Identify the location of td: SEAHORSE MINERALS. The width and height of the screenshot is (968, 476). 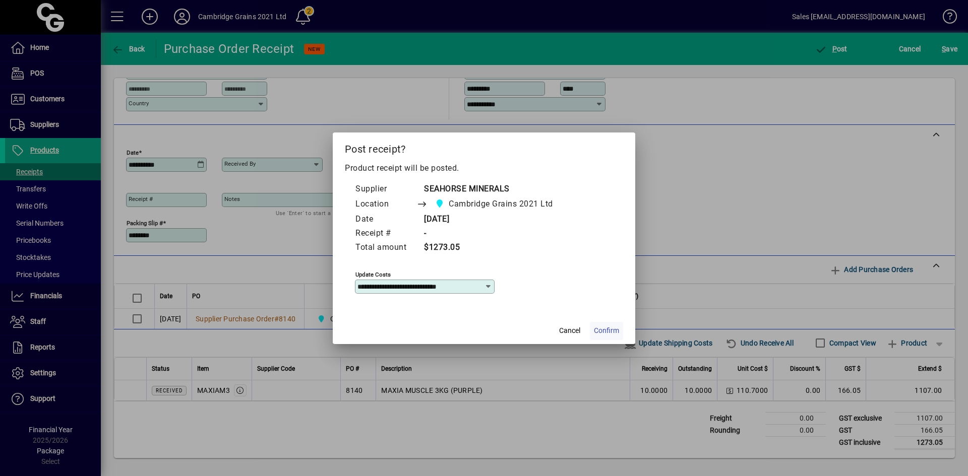
(494, 190).